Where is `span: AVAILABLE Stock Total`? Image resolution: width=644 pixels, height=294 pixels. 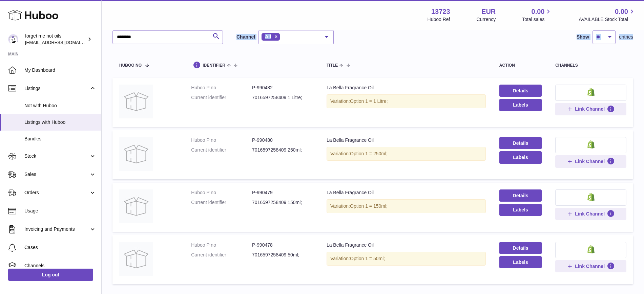
span: AVAILABLE Stock Total is located at coordinates (607, 19).